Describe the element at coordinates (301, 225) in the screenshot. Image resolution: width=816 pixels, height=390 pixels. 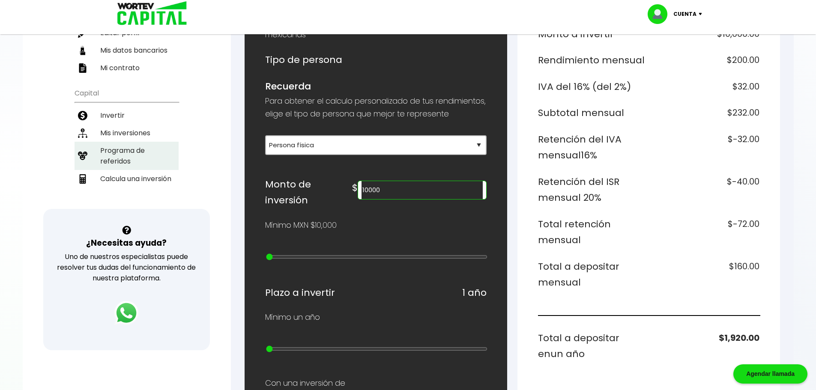
I see `p: Mínimo MXN $10,000` at that location.